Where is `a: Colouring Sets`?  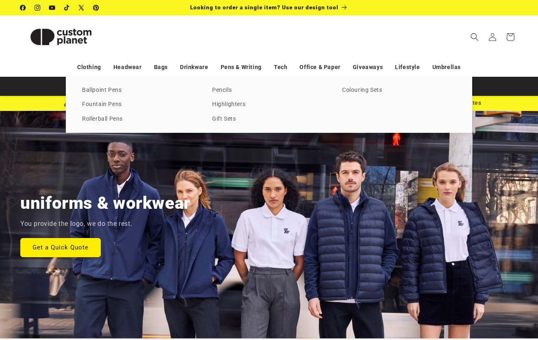
a: Colouring Sets is located at coordinates (399, 90).